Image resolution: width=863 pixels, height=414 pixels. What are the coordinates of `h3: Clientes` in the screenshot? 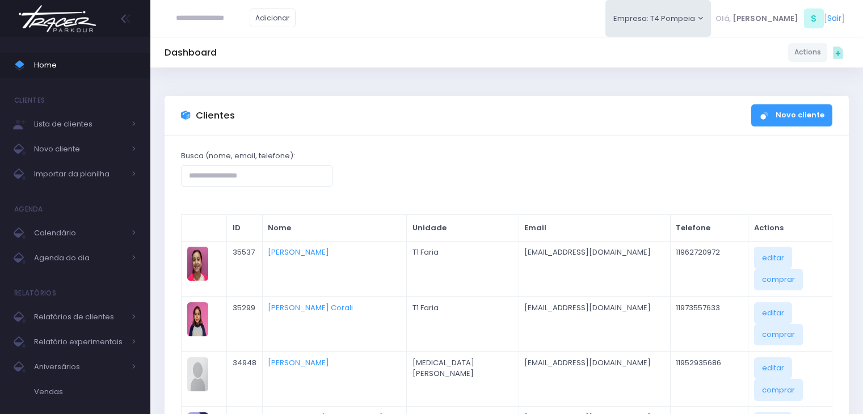 It's located at (215, 116).